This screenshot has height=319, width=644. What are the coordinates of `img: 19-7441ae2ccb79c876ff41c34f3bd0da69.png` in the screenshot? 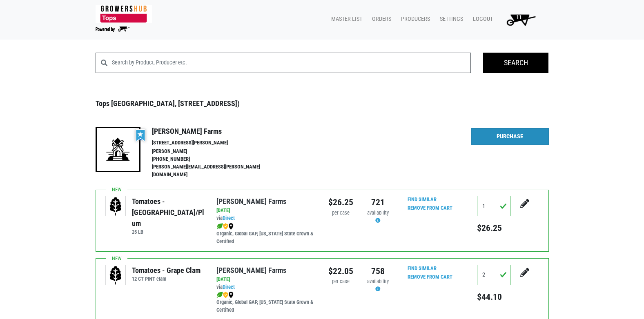 It's located at (118, 150).